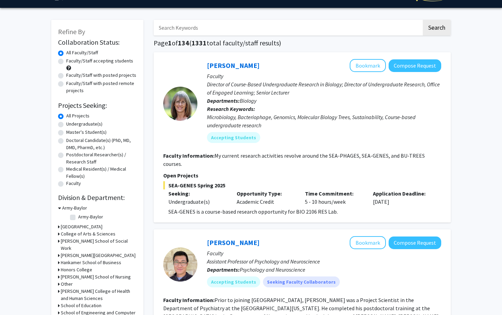 The image size is (502, 315). Describe the element at coordinates (84, 124) in the screenshot. I see `label: Undergraduate(s)` at that location.